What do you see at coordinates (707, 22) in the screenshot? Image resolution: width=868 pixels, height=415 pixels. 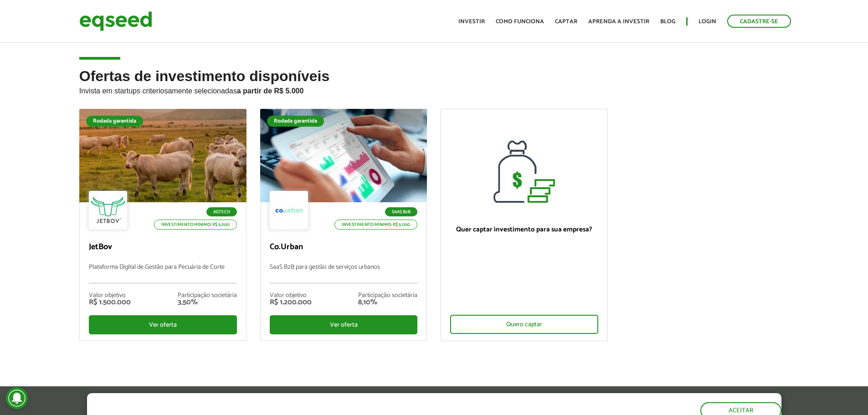 I see `a: Login` at bounding box center [707, 22].